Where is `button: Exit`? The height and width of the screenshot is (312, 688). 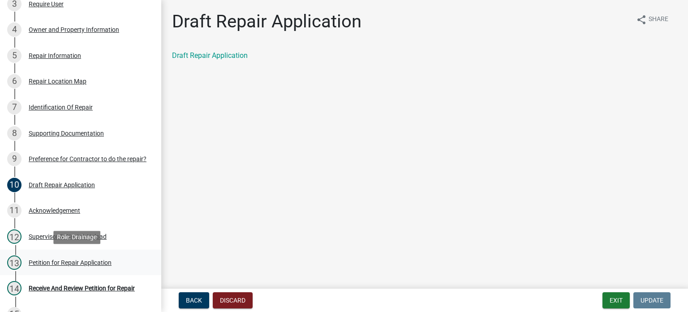
button: Exit is located at coordinates (616, 300).